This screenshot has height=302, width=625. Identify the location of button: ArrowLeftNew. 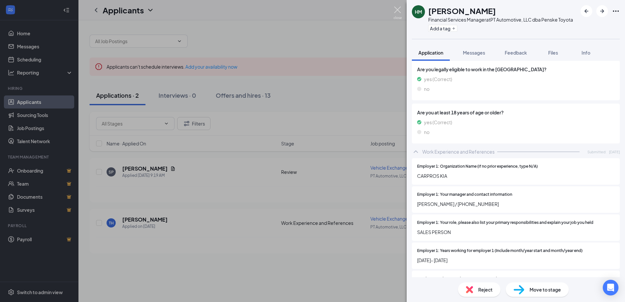
(587, 11).